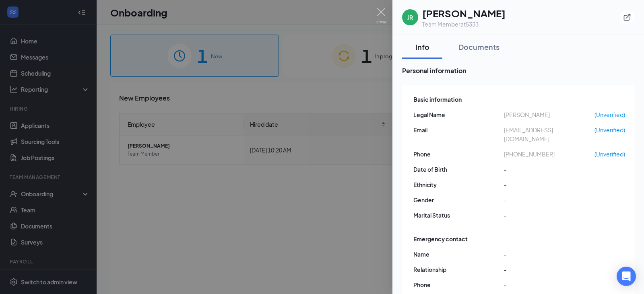 This screenshot has height=294, width=644. Describe the element at coordinates (422, 47) in the screenshot. I see `div: Info` at that location.